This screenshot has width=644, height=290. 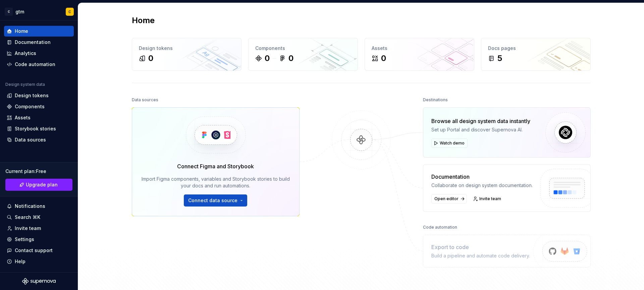 I want to click on button: Contact support, so click(x=39, y=251).